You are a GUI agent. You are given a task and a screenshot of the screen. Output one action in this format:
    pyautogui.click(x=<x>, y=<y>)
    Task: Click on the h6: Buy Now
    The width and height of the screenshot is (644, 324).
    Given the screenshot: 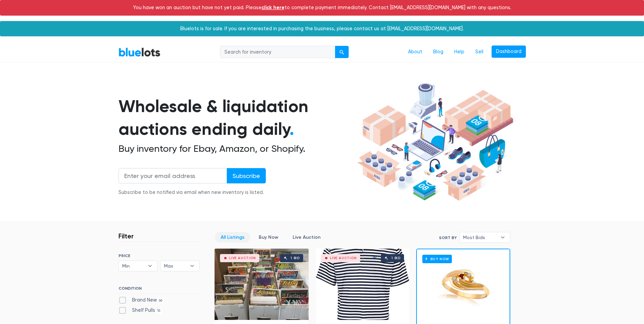 What is the action you would take?
    pyautogui.click(x=437, y=258)
    